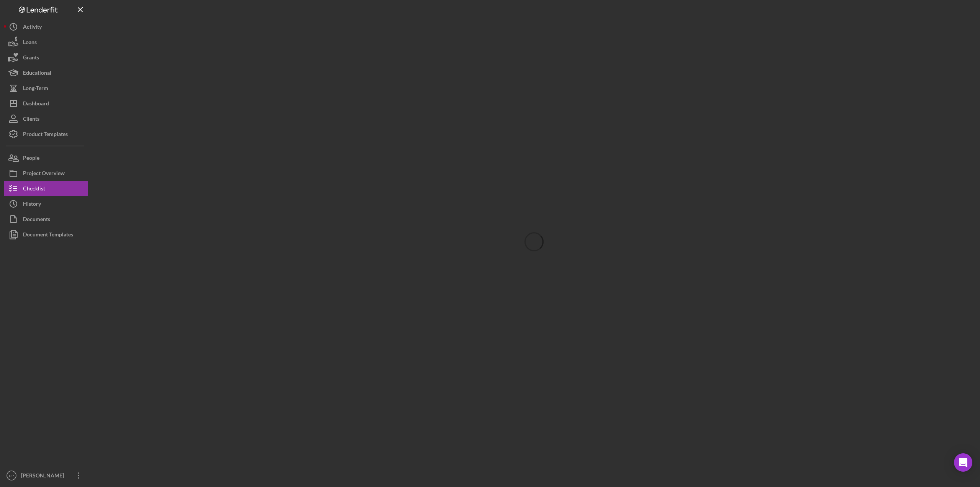 The image size is (980, 487). I want to click on div: Project Overview, so click(43, 174).